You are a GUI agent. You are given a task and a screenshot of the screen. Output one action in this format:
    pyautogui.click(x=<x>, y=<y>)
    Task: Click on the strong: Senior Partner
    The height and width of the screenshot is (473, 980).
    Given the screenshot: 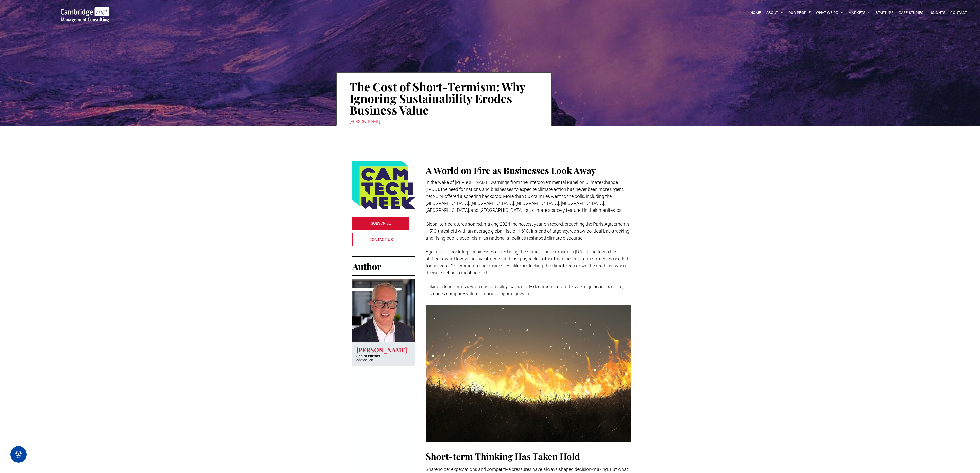 What is the action you would take?
    pyautogui.click(x=368, y=356)
    